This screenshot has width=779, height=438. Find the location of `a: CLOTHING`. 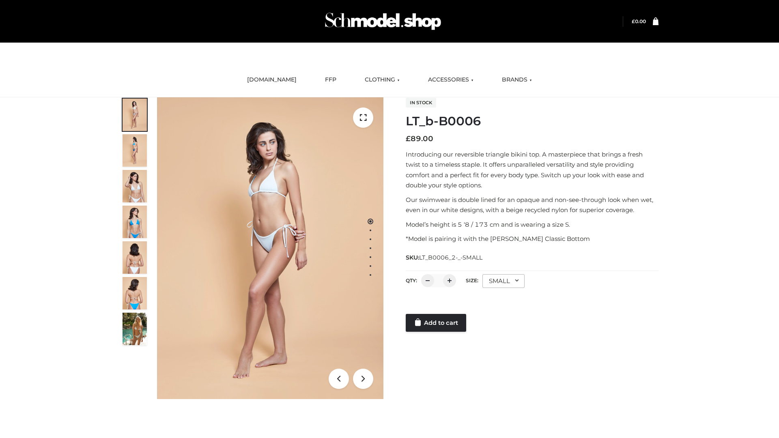

a: CLOTHING is located at coordinates (382, 80).